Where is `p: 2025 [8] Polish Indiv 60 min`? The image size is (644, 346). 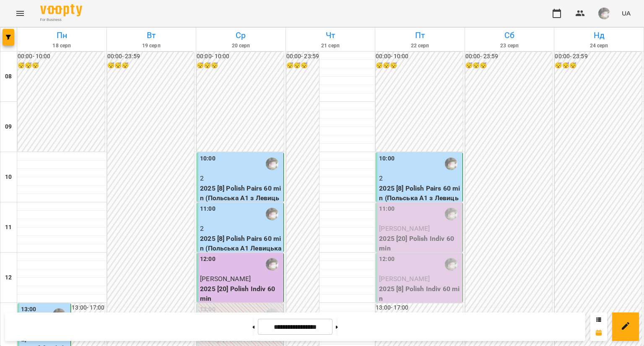
p: 2025 [8] Polish Indiv 60 min is located at coordinates (420, 293).